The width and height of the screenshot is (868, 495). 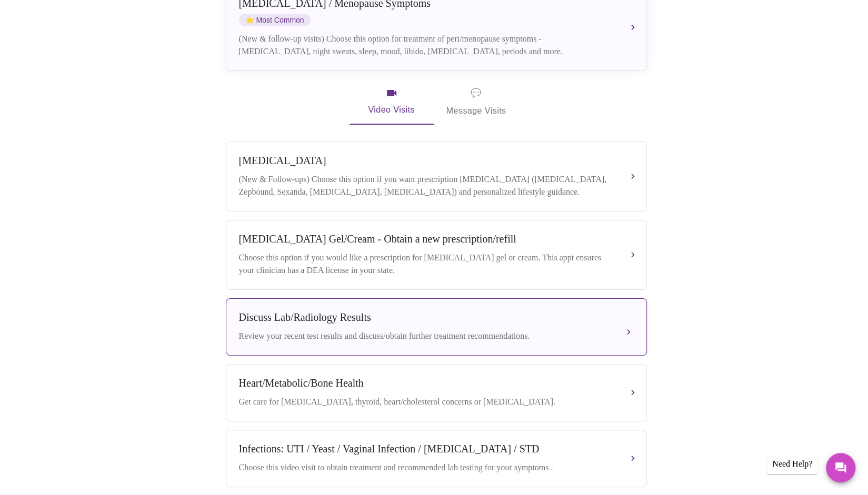 I want to click on div: Discuss Lab/Radiology Results, so click(x=426, y=317).